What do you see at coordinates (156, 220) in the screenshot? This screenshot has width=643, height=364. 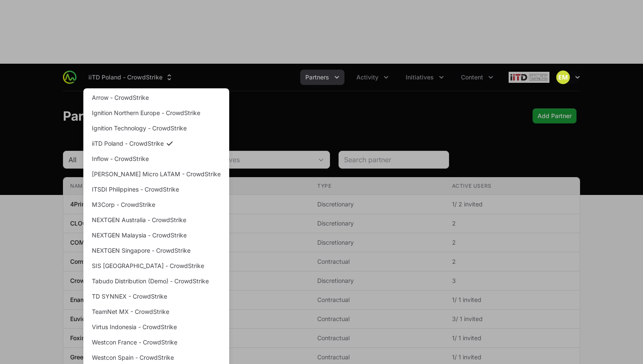 I see `a: NEXTGEN Australia - CrowdStrike` at bounding box center [156, 220].